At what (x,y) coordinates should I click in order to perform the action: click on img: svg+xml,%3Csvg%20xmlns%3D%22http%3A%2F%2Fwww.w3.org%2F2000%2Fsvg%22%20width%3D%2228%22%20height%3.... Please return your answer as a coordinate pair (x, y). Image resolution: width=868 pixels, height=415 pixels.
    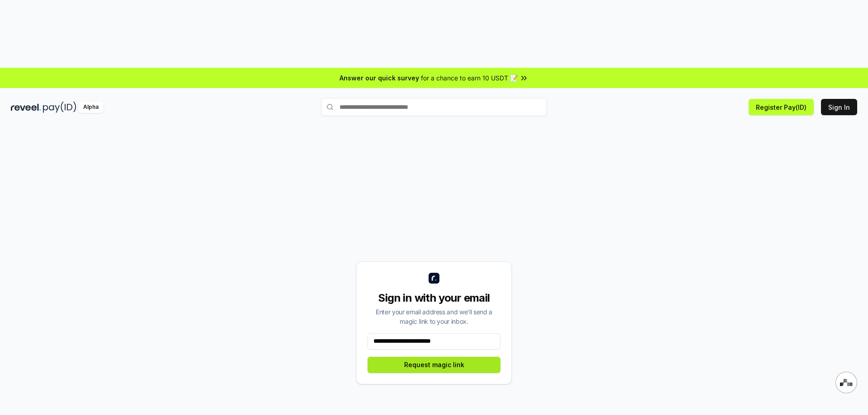
    Looking at the image, I should click on (847, 383).